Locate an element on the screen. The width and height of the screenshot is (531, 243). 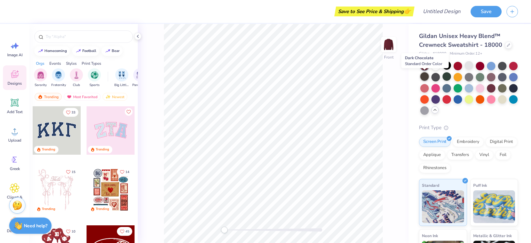
img: Parent's Weekend Image is located at coordinates (140, 75).